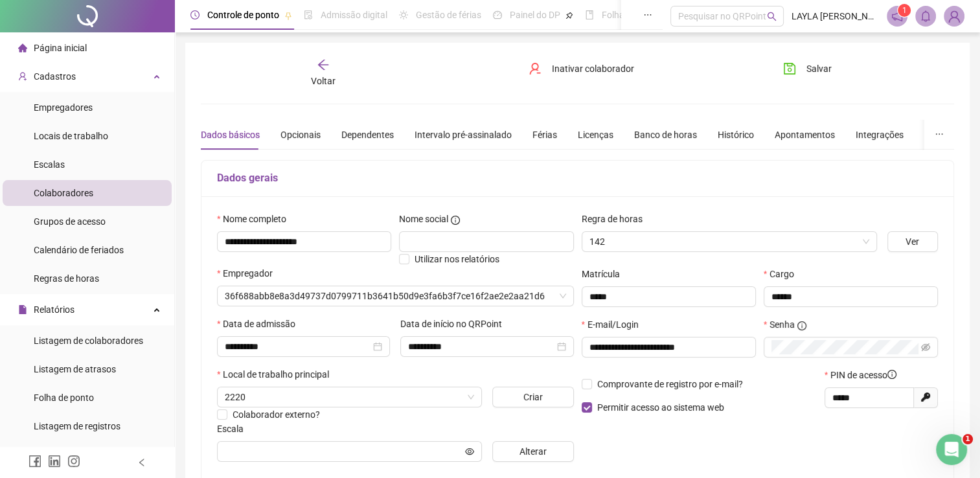  Describe the element at coordinates (926, 347) in the screenshot. I see `span: eye-invisible` at that location.